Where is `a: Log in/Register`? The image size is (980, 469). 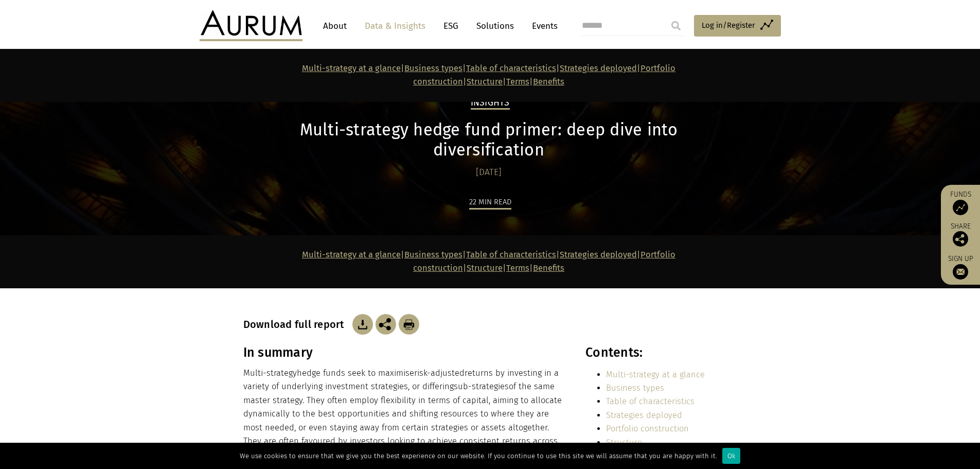
a: Log in/Register is located at coordinates (737, 26).